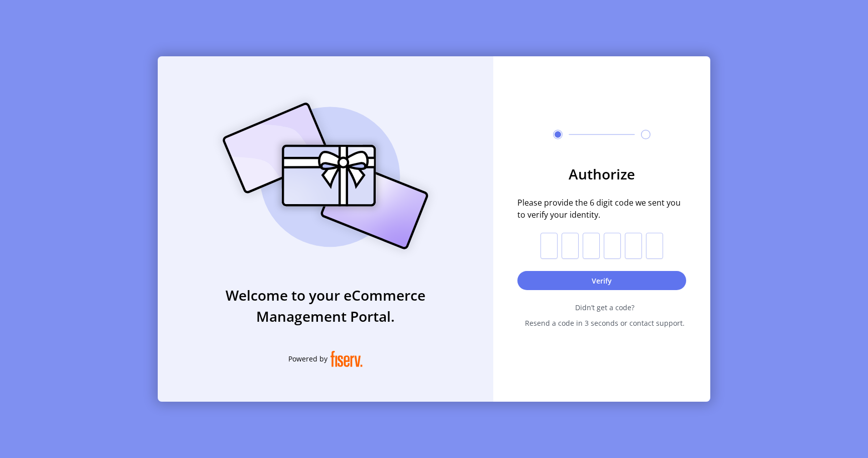 The height and width of the screenshot is (458, 868). What do you see at coordinates (325, 306) in the screenshot?
I see `h3: Welcome to your eCommerce Management Portal.` at bounding box center [325, 306].